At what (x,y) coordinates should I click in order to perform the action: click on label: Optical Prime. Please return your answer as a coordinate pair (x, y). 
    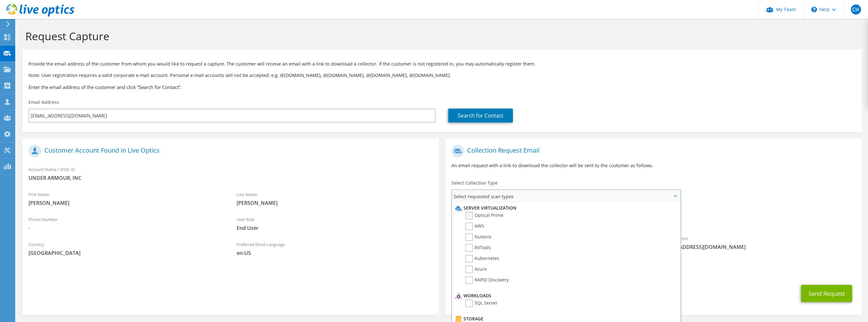
    Looking at the image, I should click on (485, 215).